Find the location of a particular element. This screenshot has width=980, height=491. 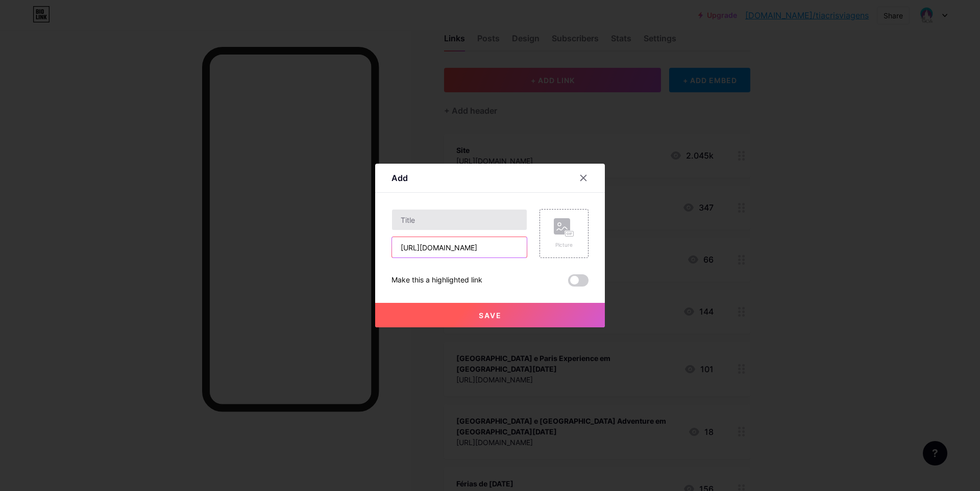

div: Picture is located at coordinates (564, 245).